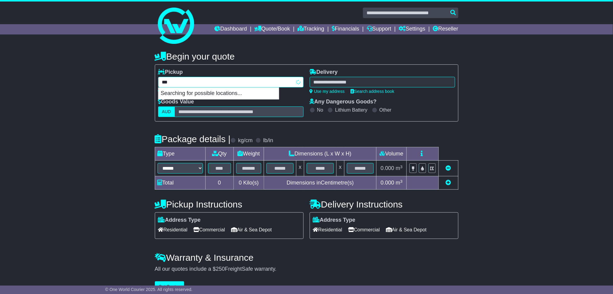 The height and width of the screenshot is (294, 613). What do you see at coordinates (176, 102) in the screenshot?
I see `label: Goods Value` at bounding box center [176, 102].